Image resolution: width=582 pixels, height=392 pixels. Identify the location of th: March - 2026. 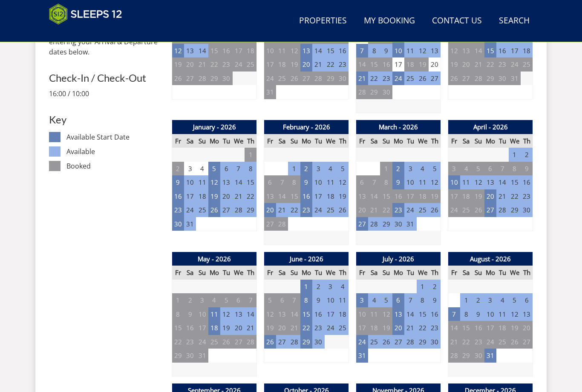
(398, 127).